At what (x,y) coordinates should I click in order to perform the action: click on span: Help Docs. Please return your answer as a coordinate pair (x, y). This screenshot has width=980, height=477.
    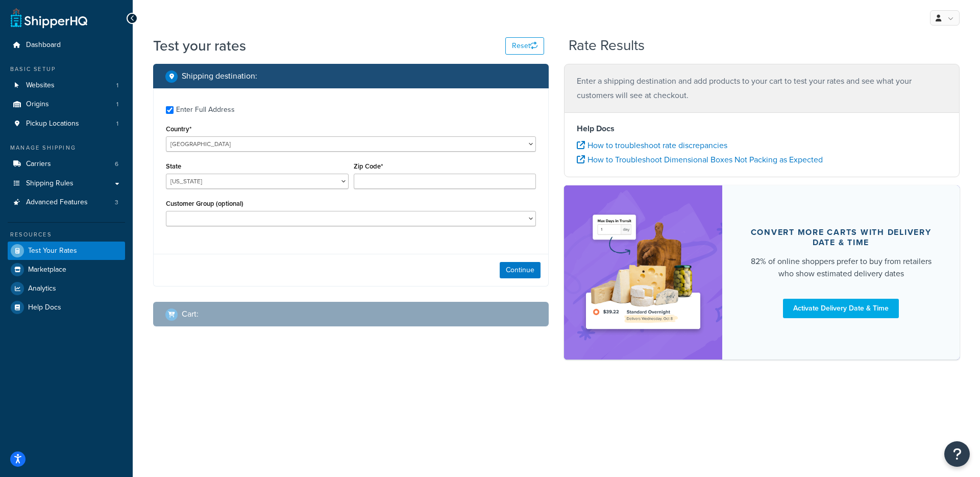
    Looking at the image, I should click on (44, 307).